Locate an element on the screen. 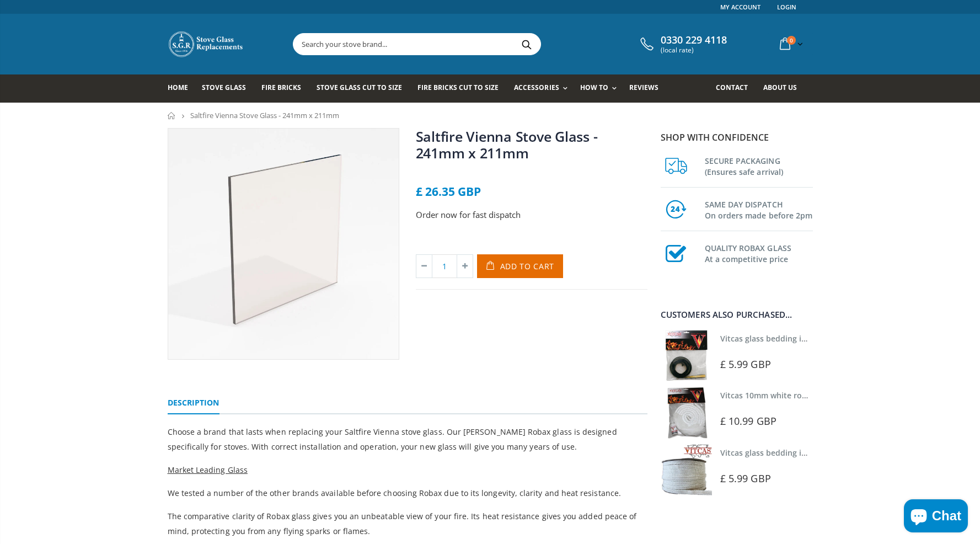 The width and height of the screenshot is (980, 544). span: Saltfire Vienna Stove Glass - 241mm x 211mm is located at coordinates (265, 115).